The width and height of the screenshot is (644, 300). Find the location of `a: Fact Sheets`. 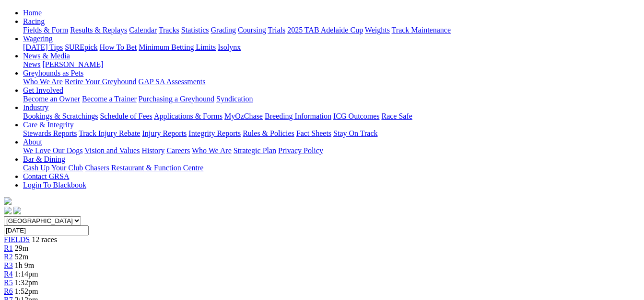

a: Fact Sheets is located at coordinates (313, 133).